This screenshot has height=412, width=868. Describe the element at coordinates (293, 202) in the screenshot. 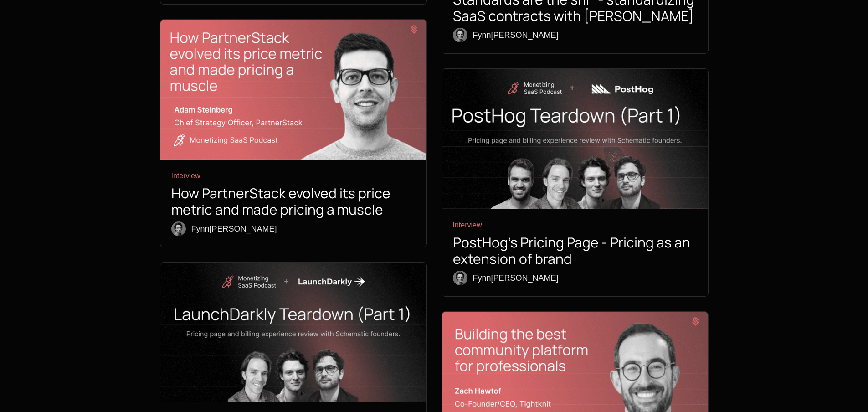

I see `h1: How PartnerStack evolved its price metric and made pricing a muscle` at that location.